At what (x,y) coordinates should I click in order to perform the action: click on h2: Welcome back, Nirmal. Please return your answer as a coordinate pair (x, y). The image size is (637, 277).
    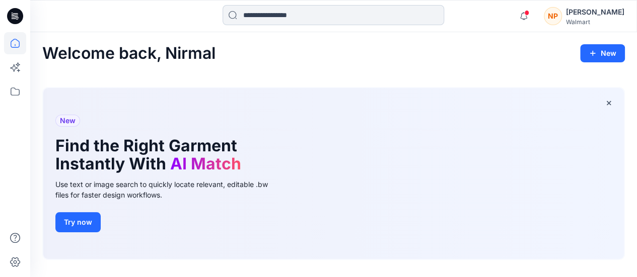
    Looking at the image, I should click on (129, 53).